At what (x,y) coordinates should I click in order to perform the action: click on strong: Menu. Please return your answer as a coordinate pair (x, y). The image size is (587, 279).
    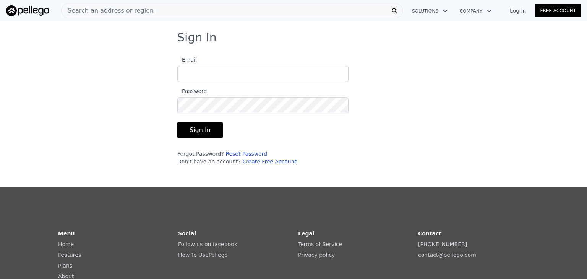
    Looking at the image, I should click on (66, 233).